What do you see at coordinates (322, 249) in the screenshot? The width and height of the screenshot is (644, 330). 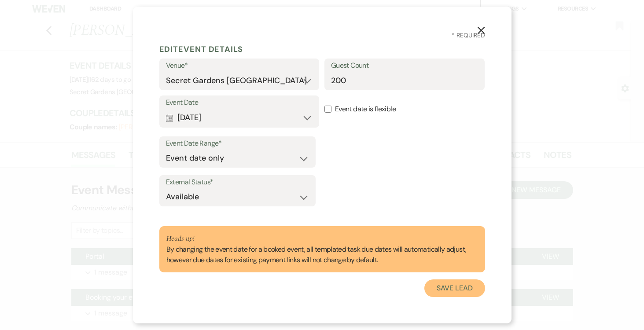 I see `div: By changing the event date for a booked event, all templated task due dates will automatically ad...` at bounding box center [322, 249].